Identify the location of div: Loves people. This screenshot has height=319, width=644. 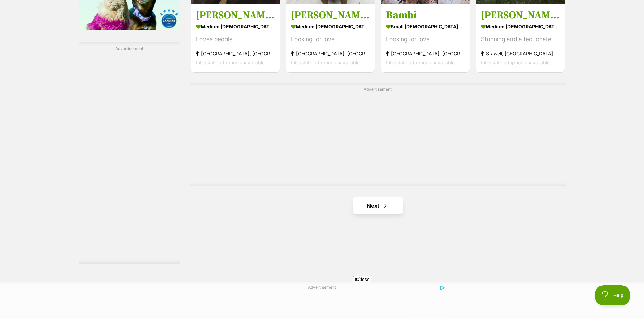
(235, 39).